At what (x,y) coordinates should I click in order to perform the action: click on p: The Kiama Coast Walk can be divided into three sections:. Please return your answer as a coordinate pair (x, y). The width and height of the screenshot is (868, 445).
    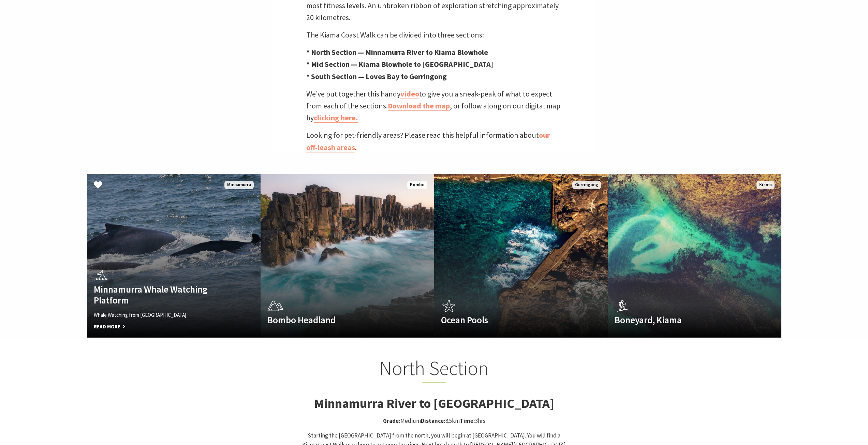
    Looking at the image, I should click on (434, 35).